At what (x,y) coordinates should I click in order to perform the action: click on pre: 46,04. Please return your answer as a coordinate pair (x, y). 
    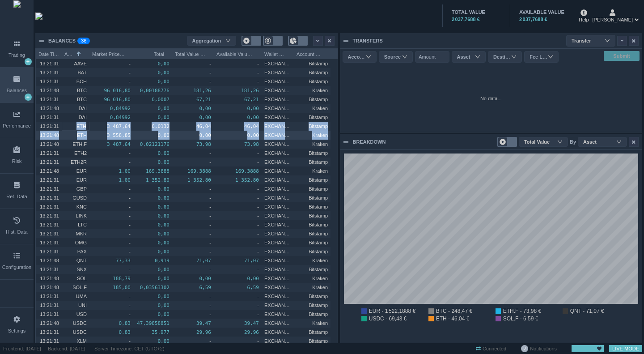
    Looking at the image, I should click on (193, 127).